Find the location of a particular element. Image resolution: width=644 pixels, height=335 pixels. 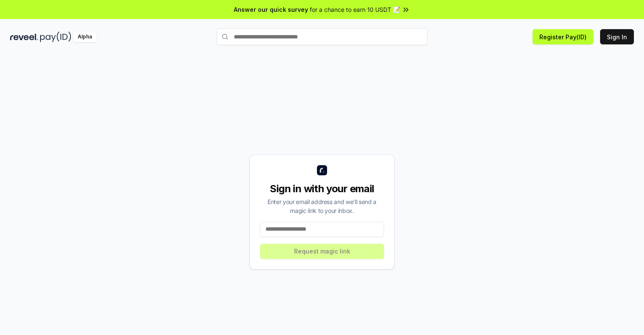

div: Alpha is located at coordinates (85, 37).